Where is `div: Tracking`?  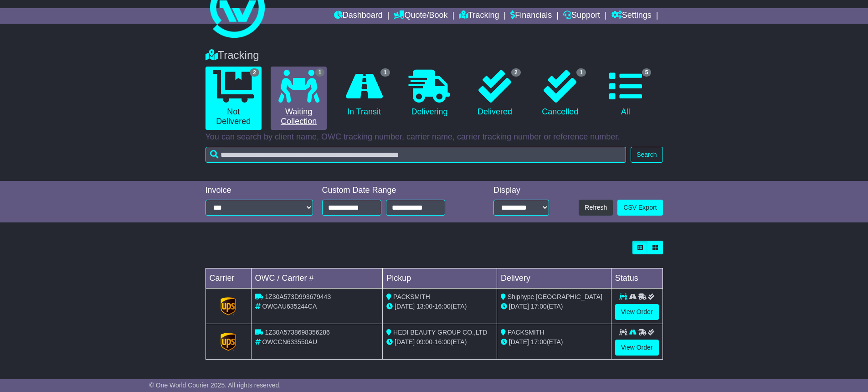
div: Tracking is located at coordinates (434, 55).